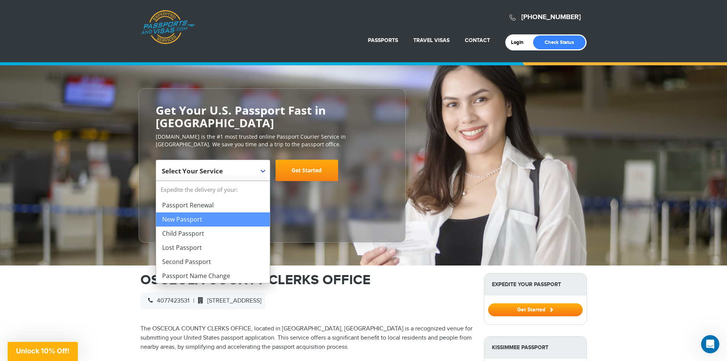  What do you see at coordinates (213, 219) in the screenshot?
I see `li: New Passport` at bounding box center [213, 219].